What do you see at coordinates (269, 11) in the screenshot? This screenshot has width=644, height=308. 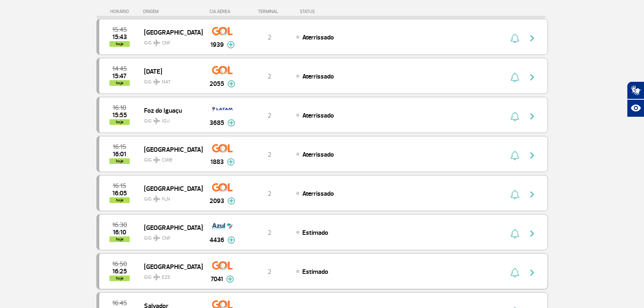 I see `div: TERMINAL` at bounding box center [269, 11].